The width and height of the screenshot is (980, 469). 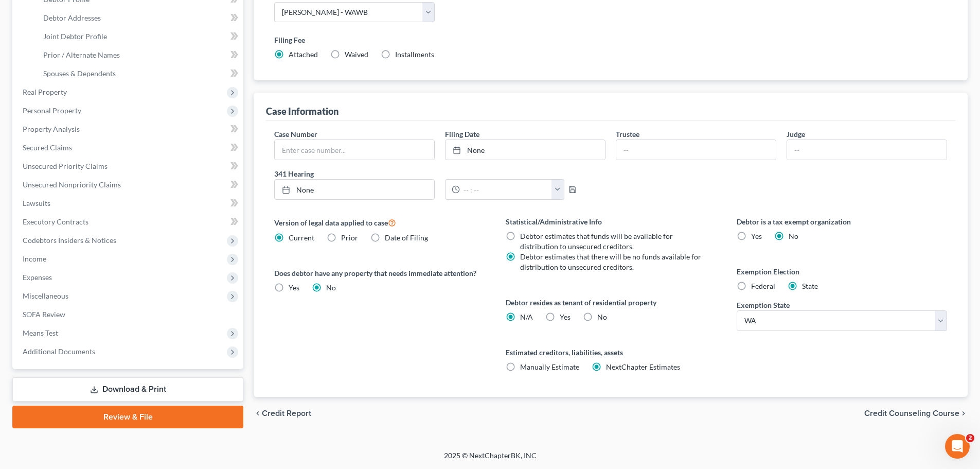 What do you see at coordinates (139, 55) in the screenshot?
I see `a: Prior / Alternate Names` at bounding box center [139, 55].